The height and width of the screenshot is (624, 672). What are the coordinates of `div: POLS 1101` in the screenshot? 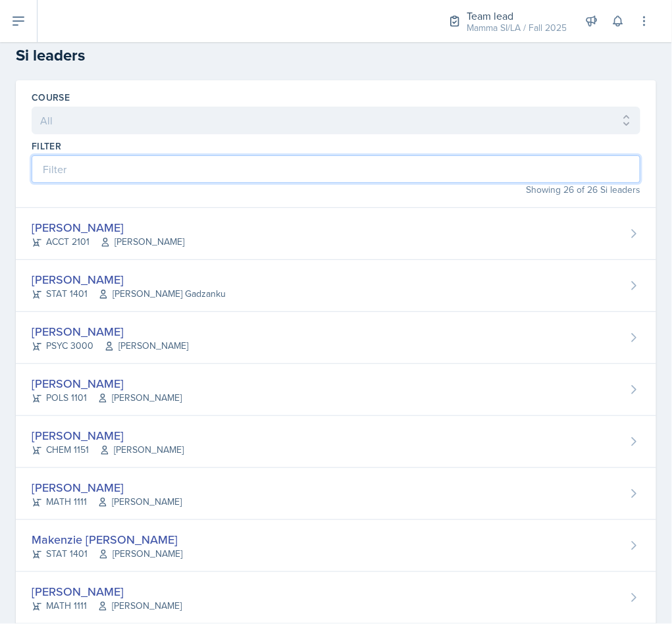 It's located at (106, 398).